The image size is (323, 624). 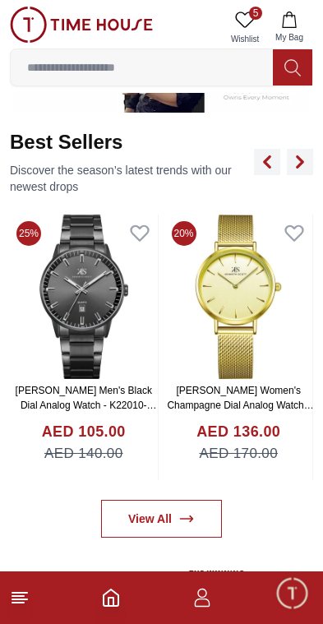 I want to click on a: View All, so click(x=161, y=519).